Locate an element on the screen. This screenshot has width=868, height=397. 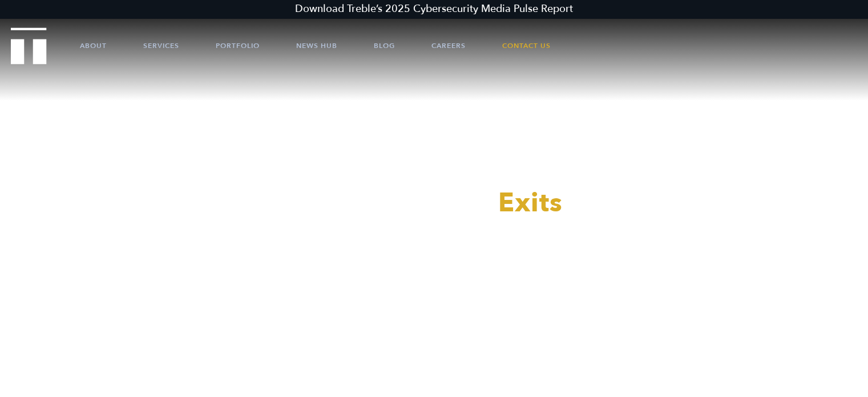
span: Exits is located at coordinates (530, 203).